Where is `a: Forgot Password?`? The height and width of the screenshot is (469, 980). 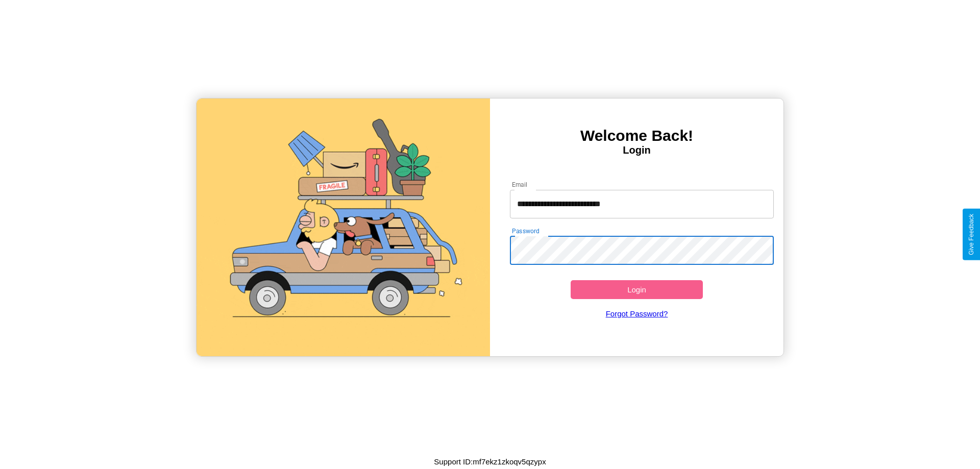 a: Forgot Password? is located at coordinates (637, 313).